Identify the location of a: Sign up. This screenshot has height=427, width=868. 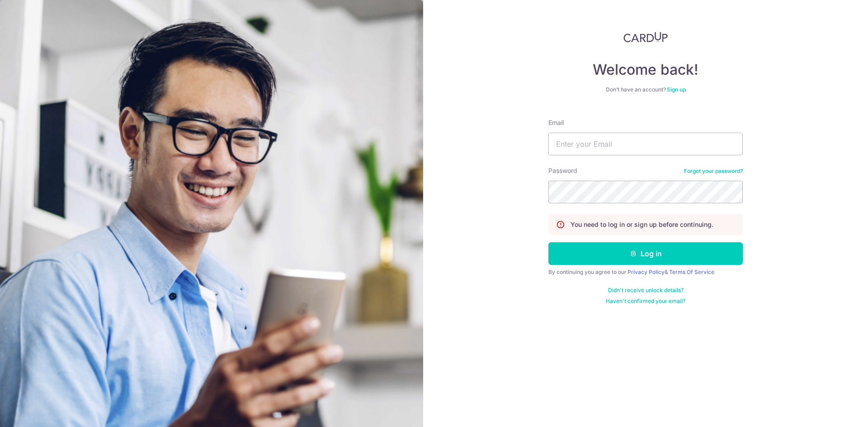
(677, 89).